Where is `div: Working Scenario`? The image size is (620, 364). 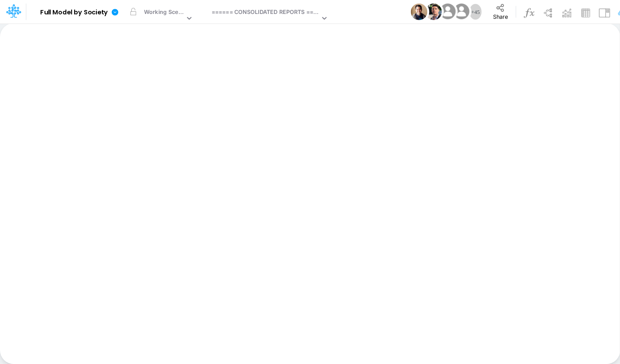 div: Working Scenario is located at coordinates (164, 13).